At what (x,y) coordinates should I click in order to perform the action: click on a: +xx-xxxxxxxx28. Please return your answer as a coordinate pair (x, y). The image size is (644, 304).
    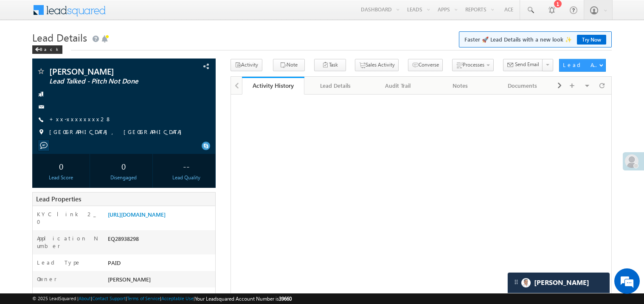
    Looking at the image, I should click on (80, 118).